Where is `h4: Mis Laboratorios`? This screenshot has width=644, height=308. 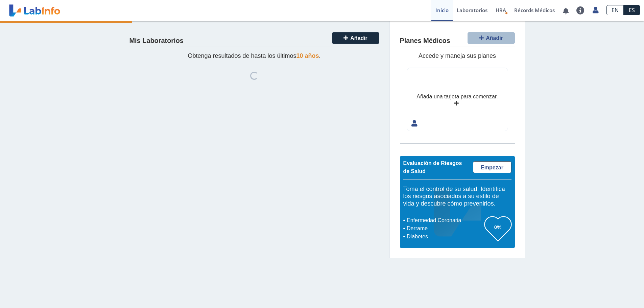 h4: Mis Laboratorios is located at coordinates (156, 41).